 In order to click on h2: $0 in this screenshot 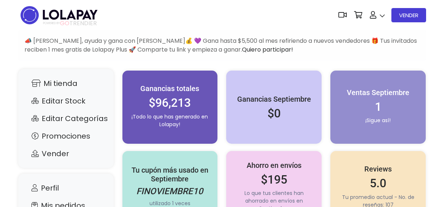, I will do `click(274, 113)`.